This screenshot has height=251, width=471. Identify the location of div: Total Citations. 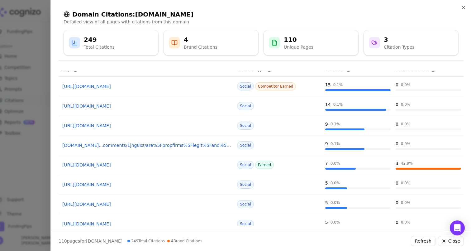
(99, 47).